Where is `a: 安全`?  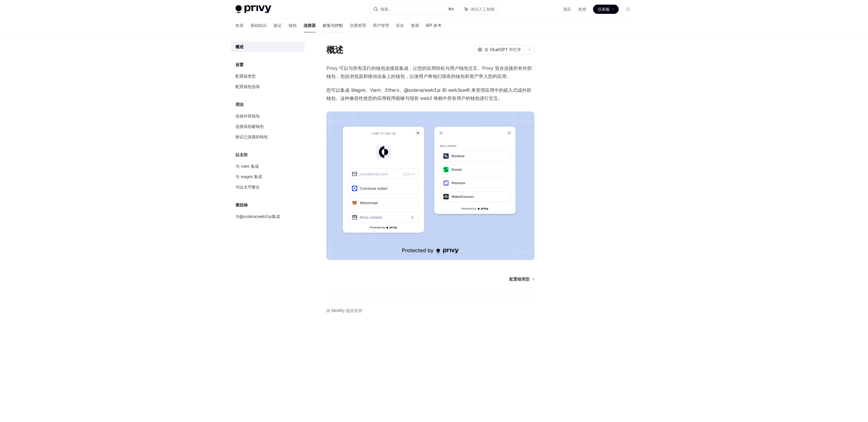 a: 安全 is located at coordinates (400, 26).